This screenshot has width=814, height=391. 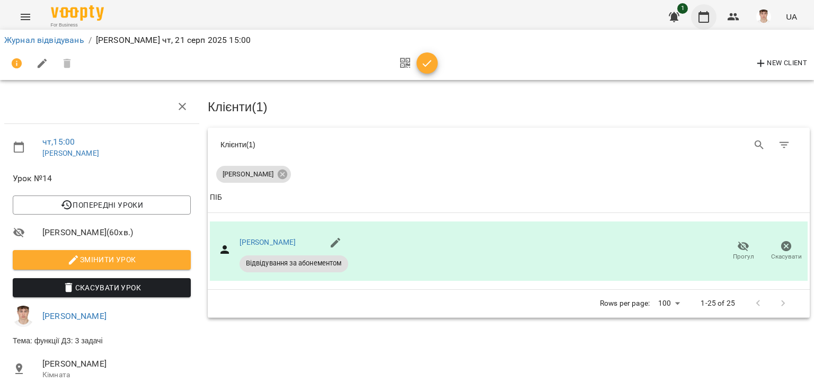 What do you see at coordinates (102, 260) in the screenshot?
I see `span: Змінити урок` at bounding box center [102, 260].